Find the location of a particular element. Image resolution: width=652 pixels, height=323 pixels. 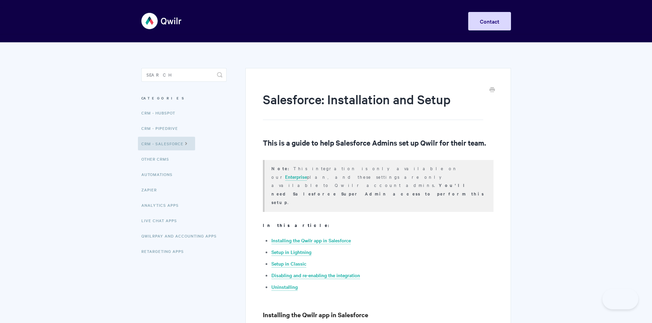

a: Zapier is located at coordinates (152, 190).